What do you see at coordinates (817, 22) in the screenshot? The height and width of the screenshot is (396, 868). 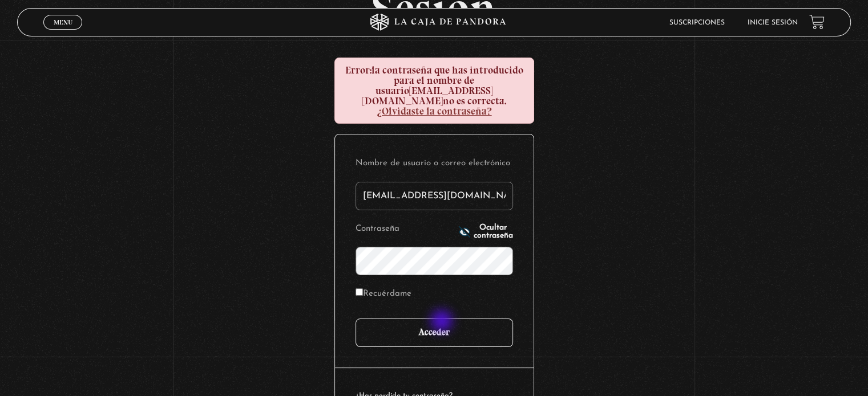 I see `a: View your shopping cart` at bounding box center [817, 22].